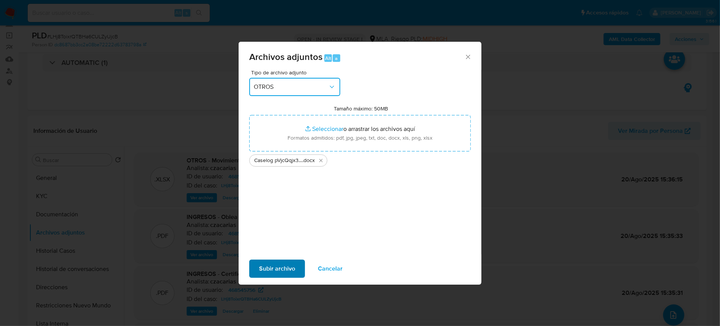  I want to click on span: Alt, so click(328, 58).